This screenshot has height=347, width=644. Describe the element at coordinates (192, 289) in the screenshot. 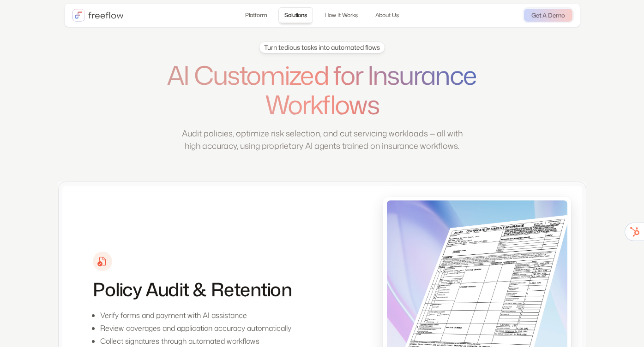

I see `h3: Policy Audit & Retention` at that location.